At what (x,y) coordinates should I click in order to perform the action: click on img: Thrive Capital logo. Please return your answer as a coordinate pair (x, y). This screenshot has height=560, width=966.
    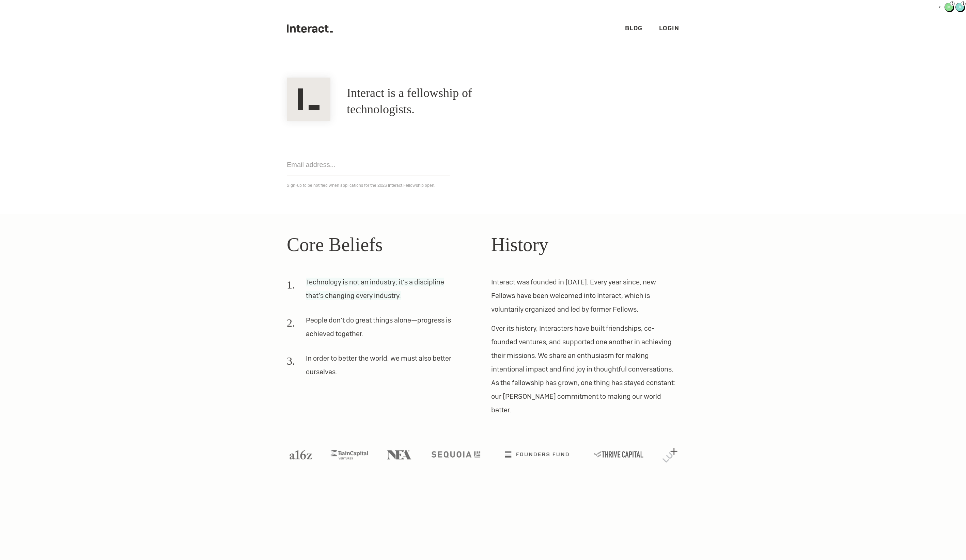
    Looking at the image, I should click on (619, 454).